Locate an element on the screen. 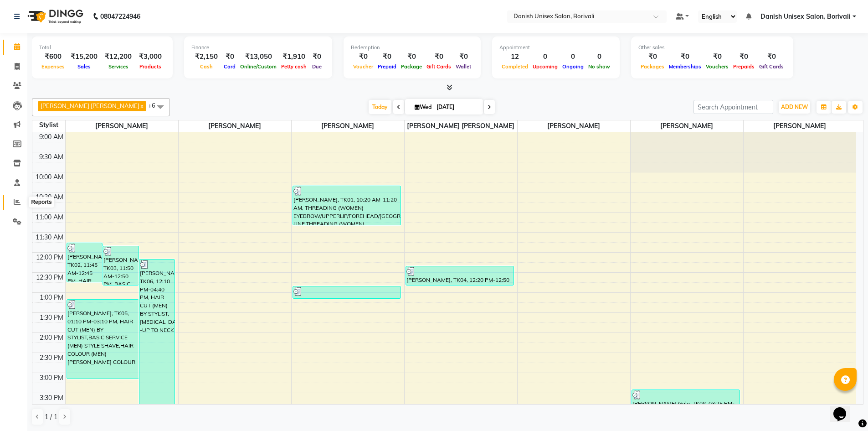  span: Voucher is located at coordinates (363, 67).